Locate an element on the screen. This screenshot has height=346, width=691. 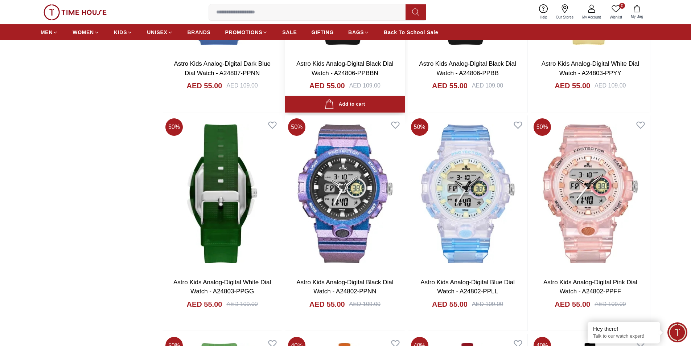
img: Astro Kids Analog-Digital White Dial Watch - A24803-PPGG is located at coordinates (222, 193).